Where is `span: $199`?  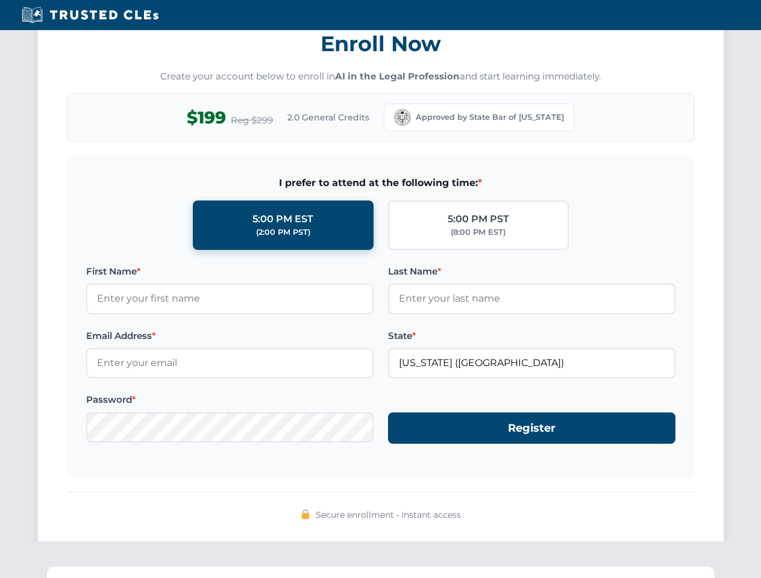 span: $199 is located at coordinates (206, 117).